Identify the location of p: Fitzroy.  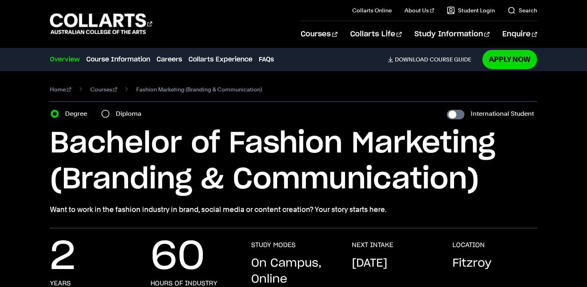
(472, 264).